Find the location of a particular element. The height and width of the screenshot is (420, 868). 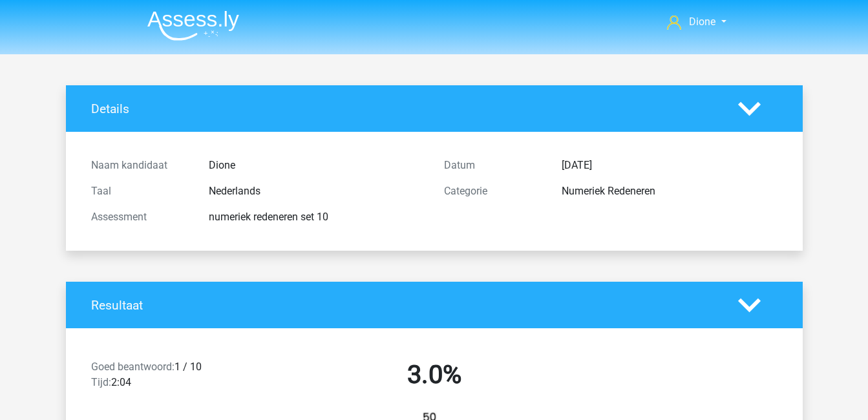

div: Assessment is located at coordinates (140, 217).